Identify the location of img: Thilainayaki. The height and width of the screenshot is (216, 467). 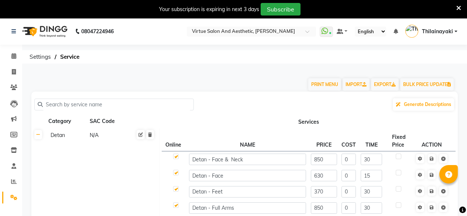
(412, 31).